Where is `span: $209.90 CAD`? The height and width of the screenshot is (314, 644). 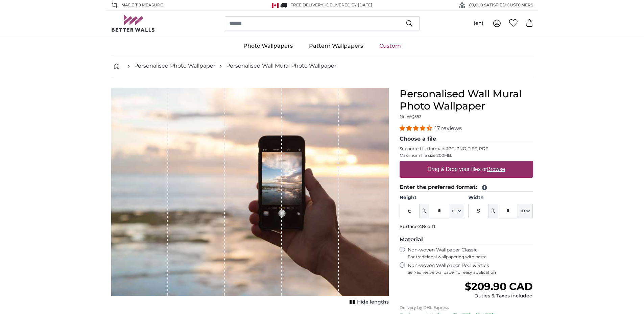
span: $209.90 CAD is located at coordinates (499, 286).